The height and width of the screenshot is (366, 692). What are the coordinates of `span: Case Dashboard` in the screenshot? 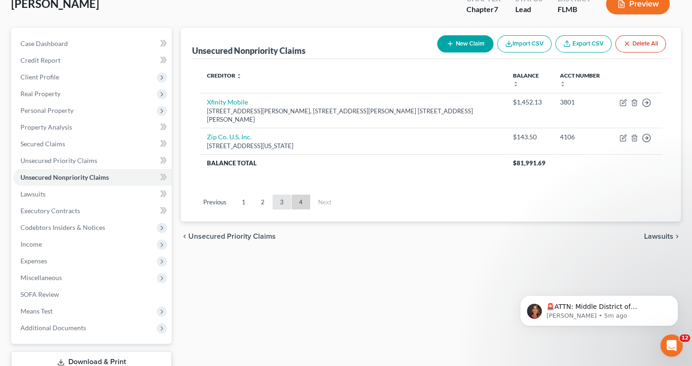 It's located at (44, 43).